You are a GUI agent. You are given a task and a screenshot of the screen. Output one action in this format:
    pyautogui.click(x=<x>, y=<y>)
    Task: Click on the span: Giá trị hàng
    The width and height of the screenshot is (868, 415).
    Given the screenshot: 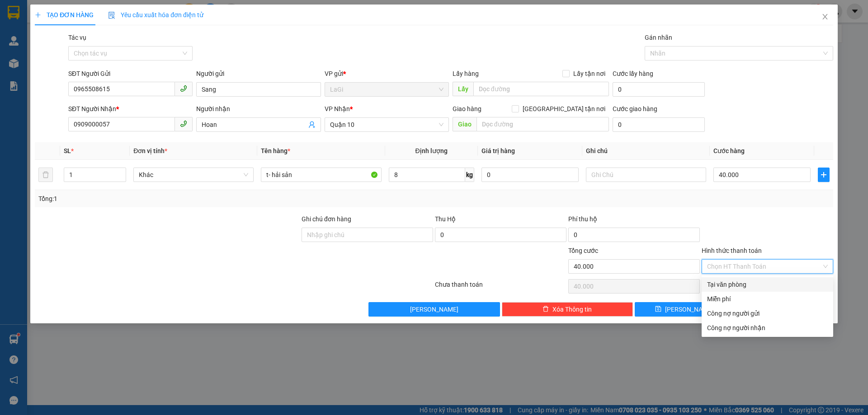 What is the action you would take?
    pyautogui.click(x=498, y=151)
    